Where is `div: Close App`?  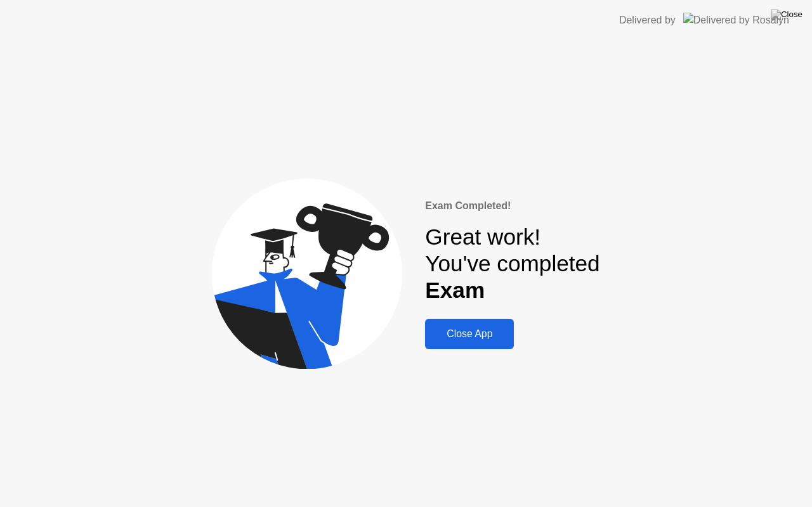 div: Close App is located at coordinates (470, 334).